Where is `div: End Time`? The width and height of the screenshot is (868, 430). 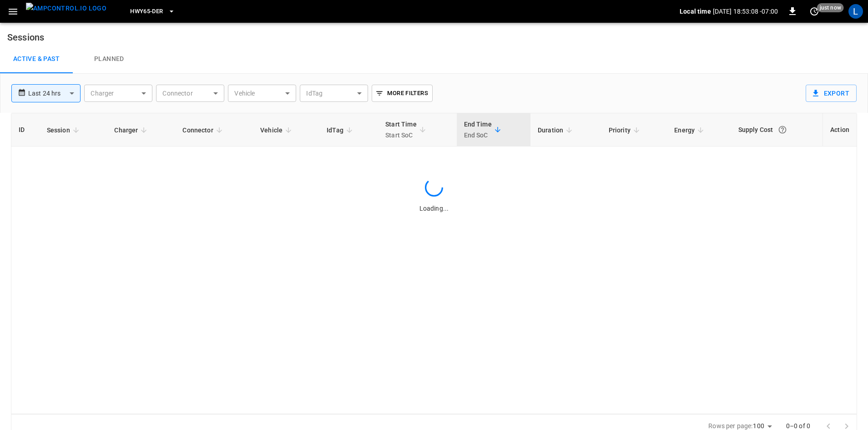
div: End Time is located at coordinates (477, 130).